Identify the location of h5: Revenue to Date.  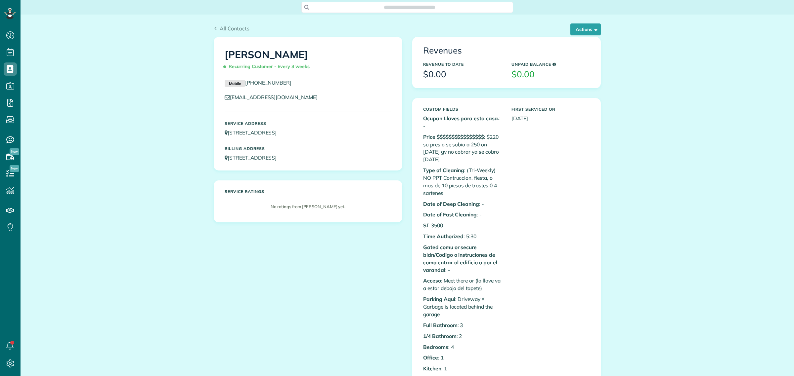
(462, 64).